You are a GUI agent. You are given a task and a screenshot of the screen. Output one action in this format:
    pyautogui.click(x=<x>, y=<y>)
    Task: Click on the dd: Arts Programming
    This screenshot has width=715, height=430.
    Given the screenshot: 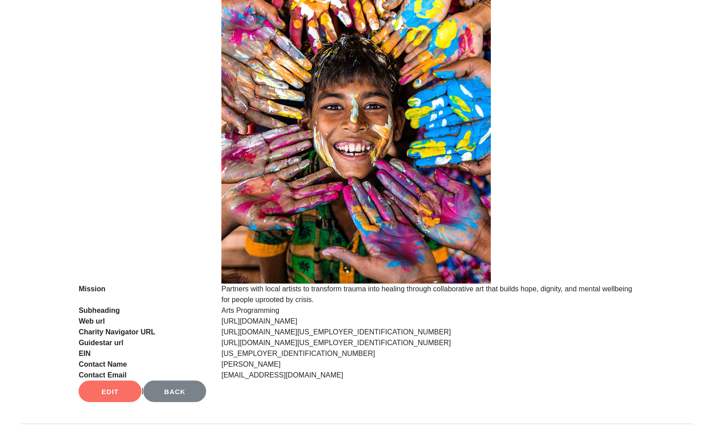 What is the action you would take?
    pyautogui.click(x=429, y=311)
    